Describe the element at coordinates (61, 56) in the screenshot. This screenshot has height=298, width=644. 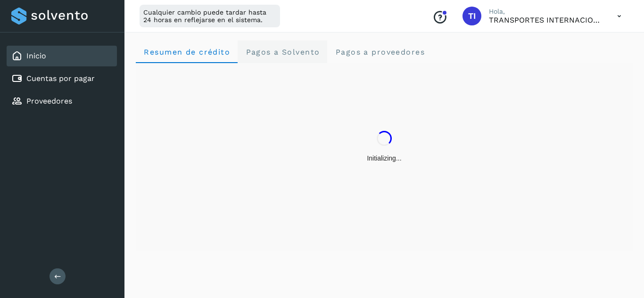
I see `div: Inicio` at that location.